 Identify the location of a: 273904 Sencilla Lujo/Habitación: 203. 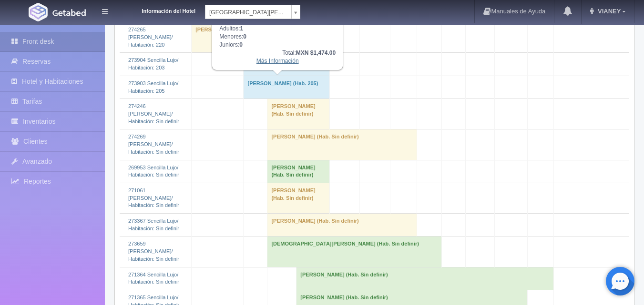
(153, 64).